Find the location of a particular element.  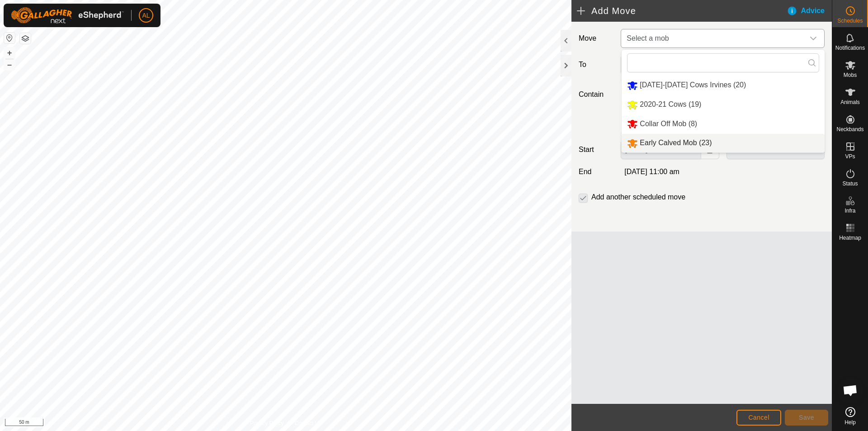

span: Heatmap is located at coordinates (850, 238).